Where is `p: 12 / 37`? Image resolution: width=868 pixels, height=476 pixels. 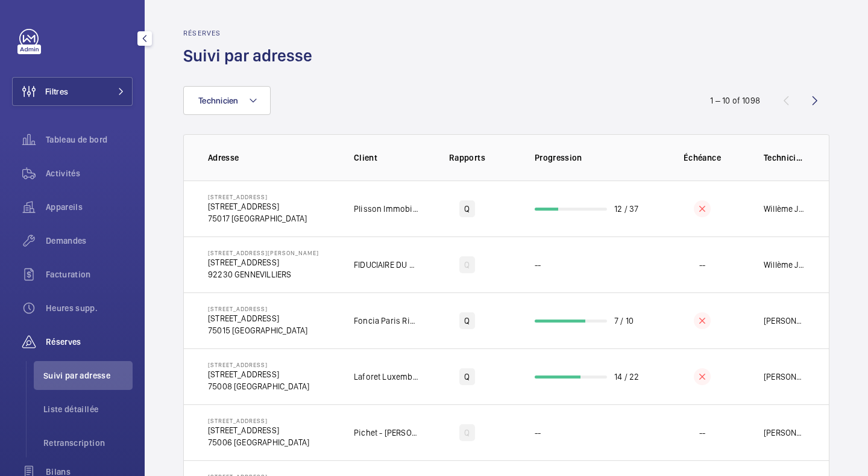
p: 12 / 37 is located at coordinates (626, 209).